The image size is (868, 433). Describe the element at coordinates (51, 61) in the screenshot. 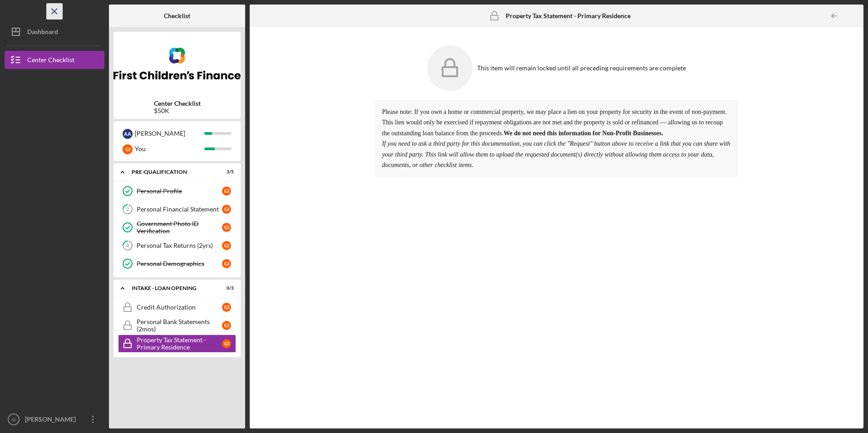

I see `div: Center Checklist` at that location.